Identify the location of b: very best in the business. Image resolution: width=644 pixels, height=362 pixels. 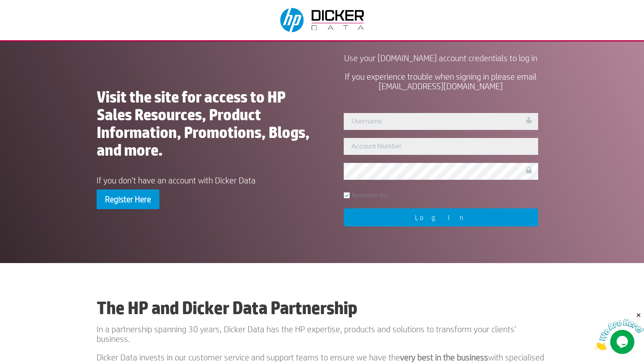
(444, 357).